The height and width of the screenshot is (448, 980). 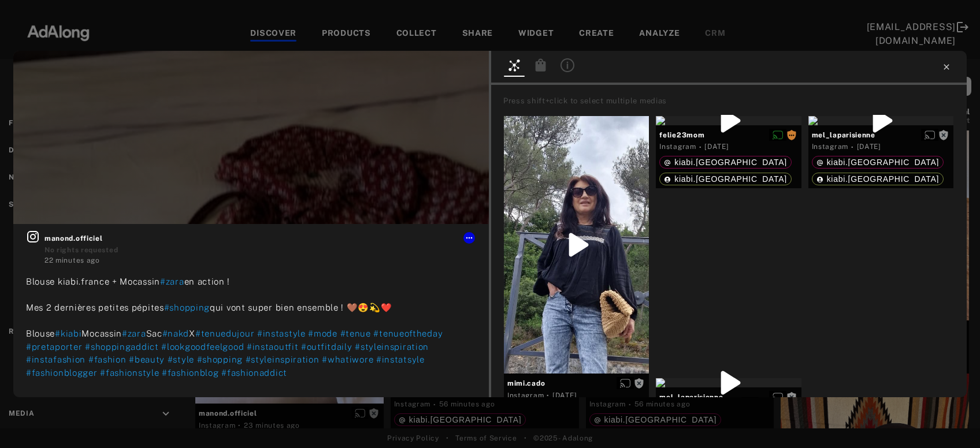 I want to click on span: #tenueoftheday, so click(x=408, y=333).